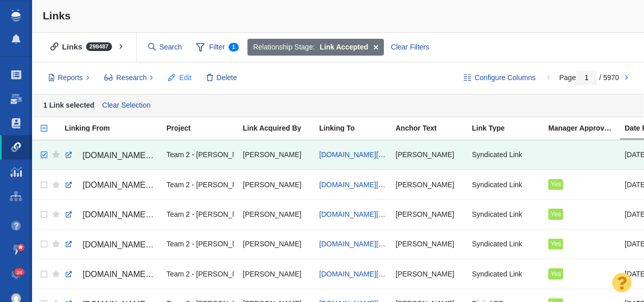 This screenshot has width=644, height=302. I want to click on div: Linking To, so click(357, 128).